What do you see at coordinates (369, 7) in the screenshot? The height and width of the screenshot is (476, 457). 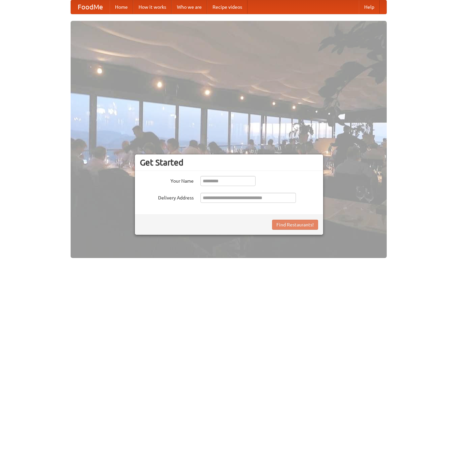 I see `a: Help` at bounding box center [369, 7].